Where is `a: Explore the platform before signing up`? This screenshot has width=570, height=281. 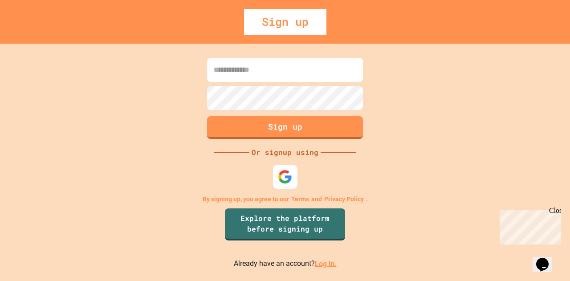
a: Explore the platform before signing up is located at coordinates (285, 225).